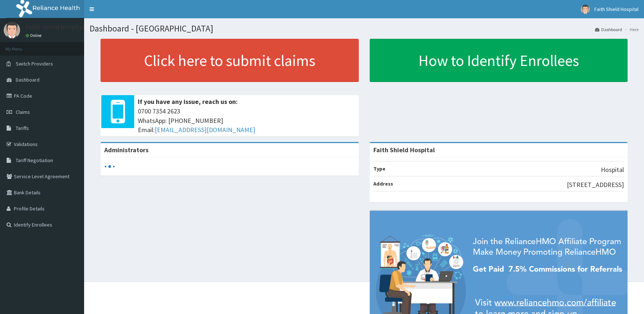  What do you see at coordinates (613, 170) in the screenshot?
I see `p: Hospital` at bounding box center [613, 170].